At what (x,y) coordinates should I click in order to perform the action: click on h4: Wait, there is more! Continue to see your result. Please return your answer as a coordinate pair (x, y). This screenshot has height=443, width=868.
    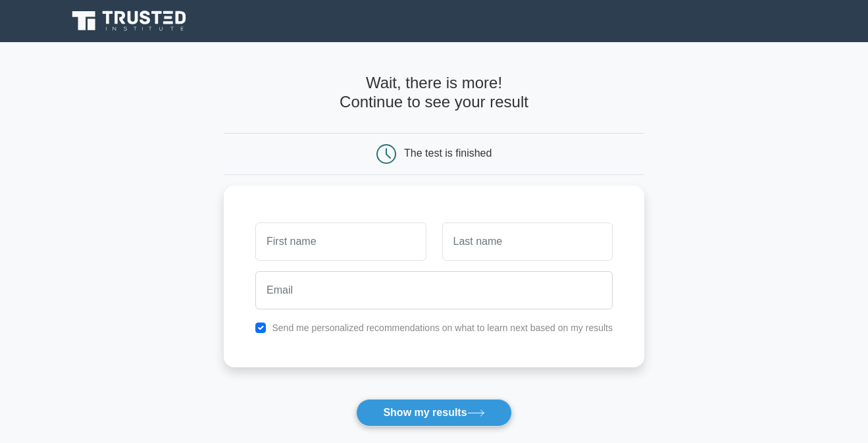
    Looking at the image, I should click on (434, 93).